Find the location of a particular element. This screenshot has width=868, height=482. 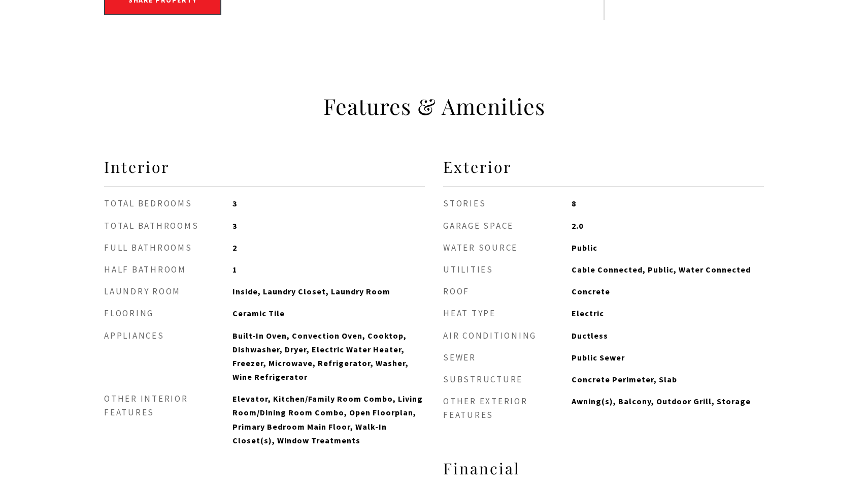

strong: Laundry room is located at coordinates (168, 291).